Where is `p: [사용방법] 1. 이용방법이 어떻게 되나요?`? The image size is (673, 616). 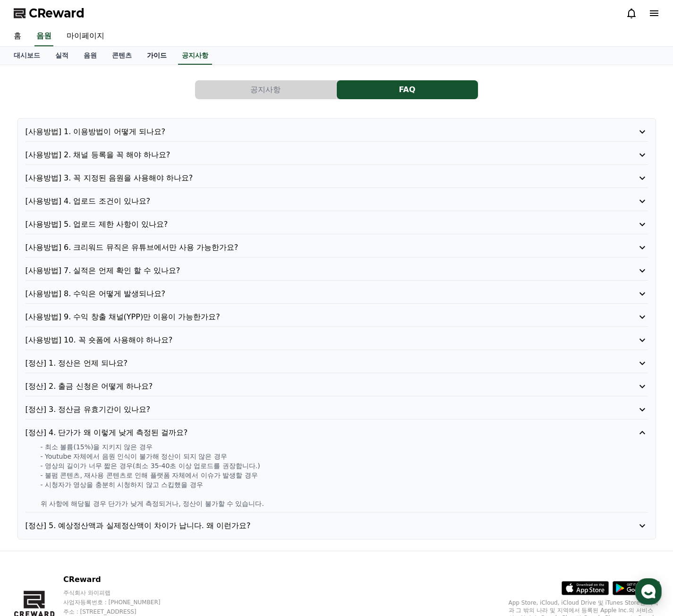
p: [사용방법] 1. 이용방법이 어떻게 되나요? is located at coordinates (312, 132).